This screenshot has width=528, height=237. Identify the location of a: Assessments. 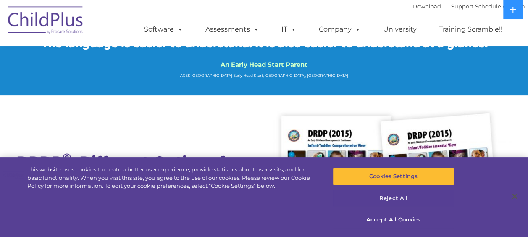
(232, 29).